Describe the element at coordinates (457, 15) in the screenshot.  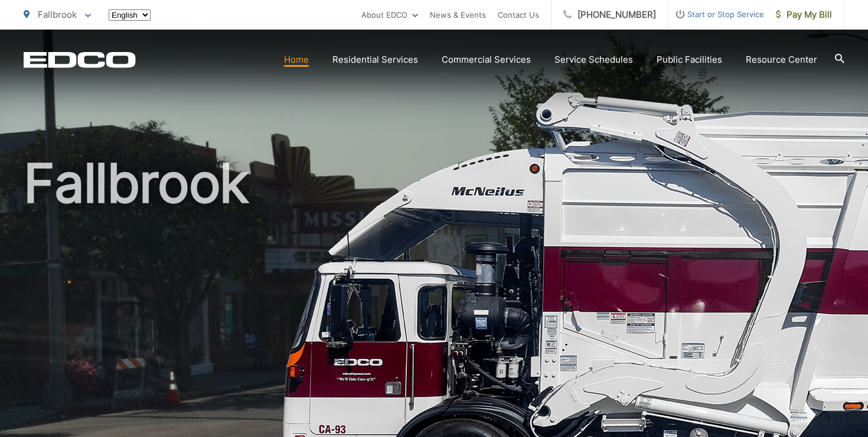
I see `a: News & Events` at that location.